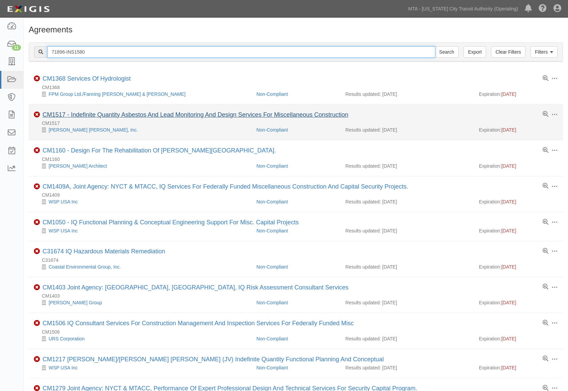  I want to click on div: CM1409A, Joint Agency: NYCT & MTACC, IQ Services For Federally Funded Miscellaneous Construction ..., so click(225, 187).